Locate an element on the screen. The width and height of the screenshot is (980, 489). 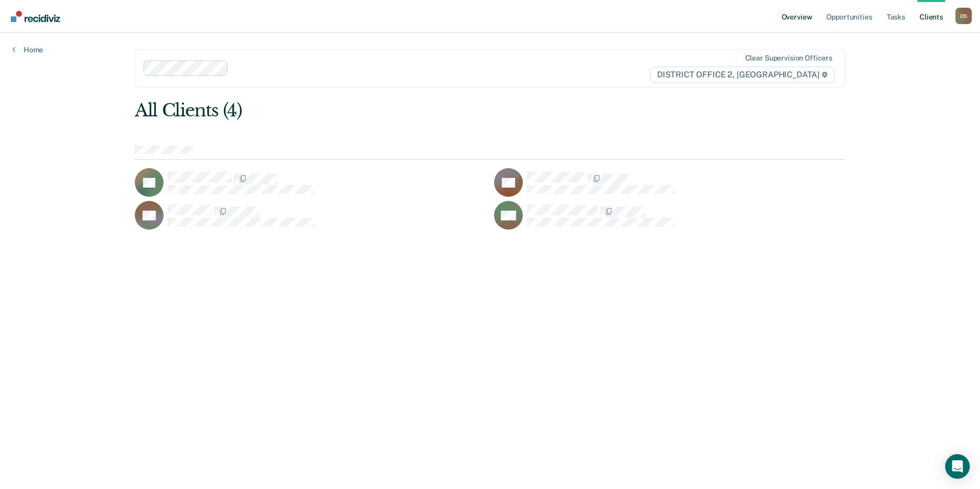
a: Home is located at coordinates (28, 50).